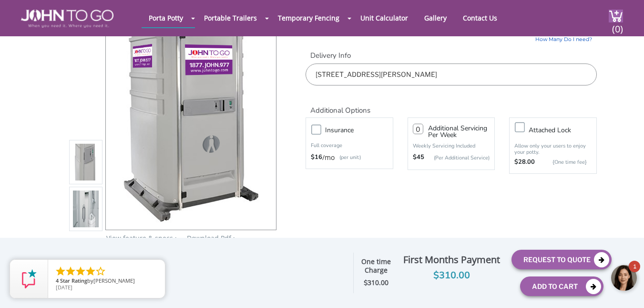 The width and height of the screenshot is (644, 308). I want to click on input: 0, so click(418, 129).